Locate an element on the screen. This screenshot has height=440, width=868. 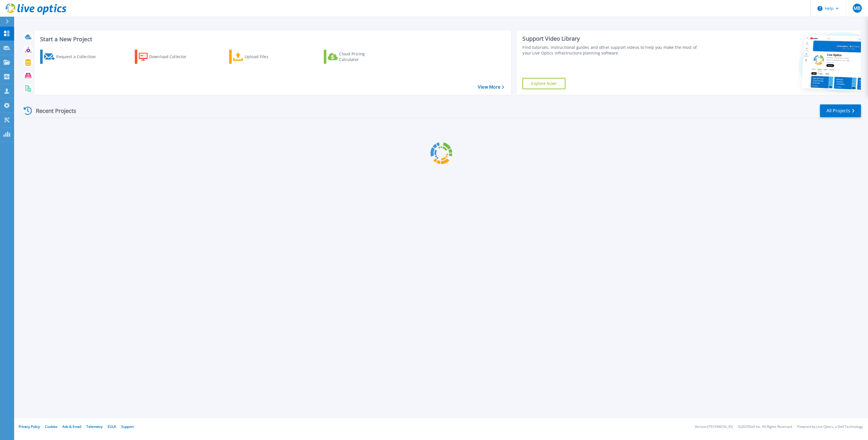
a: All Projects is located at coordinates (840, 111).